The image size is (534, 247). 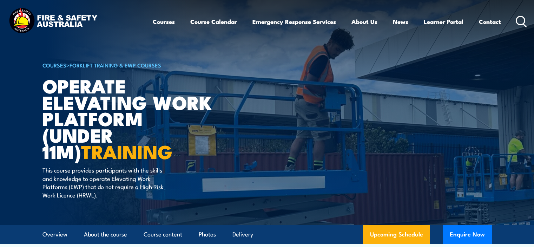 I want to click on a: Photos, so click(x=207, y=234).